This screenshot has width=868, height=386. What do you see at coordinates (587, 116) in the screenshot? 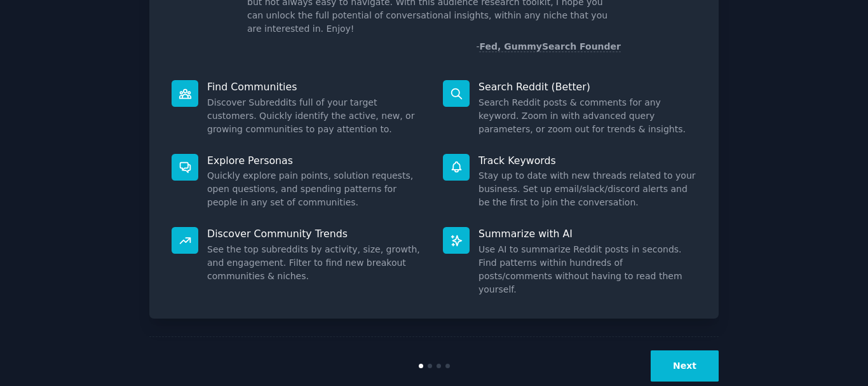
I see `dd: Search Reddit posts & comments for any keyword. Zoom in with advanced query parameters, or zoom o...` at bounding box center [587, 116].